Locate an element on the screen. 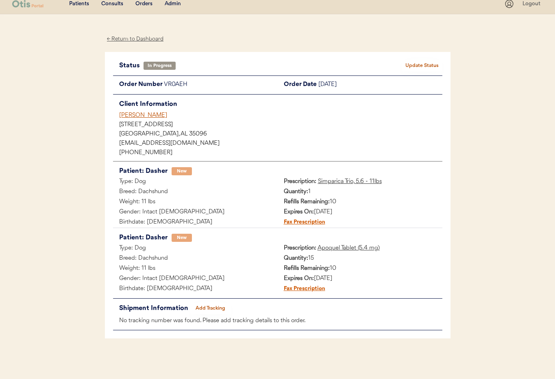  div: Client Information is located at coordinates (280, 104).